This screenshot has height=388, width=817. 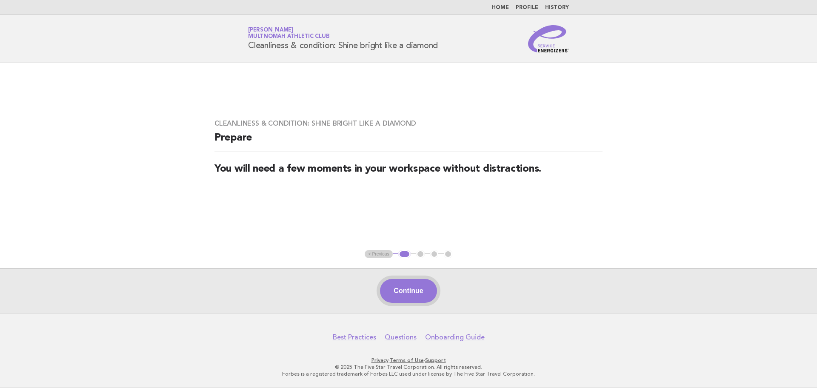 I want to click on a: Support, so click(x=435, y=360).